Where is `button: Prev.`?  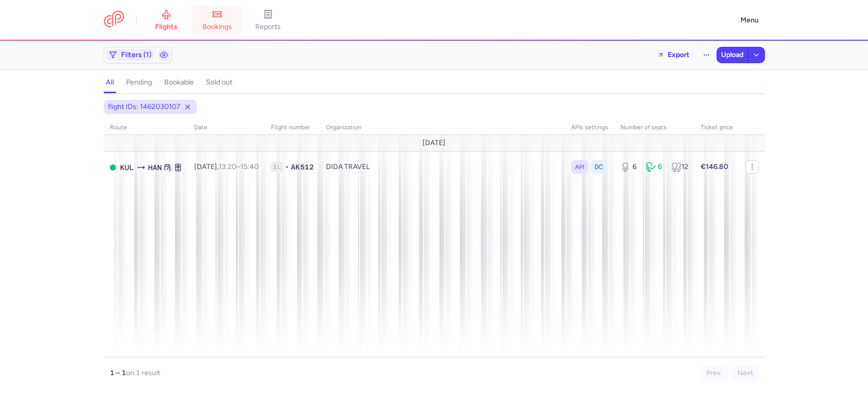 button: Prev. is located at coordinates (714, 373).